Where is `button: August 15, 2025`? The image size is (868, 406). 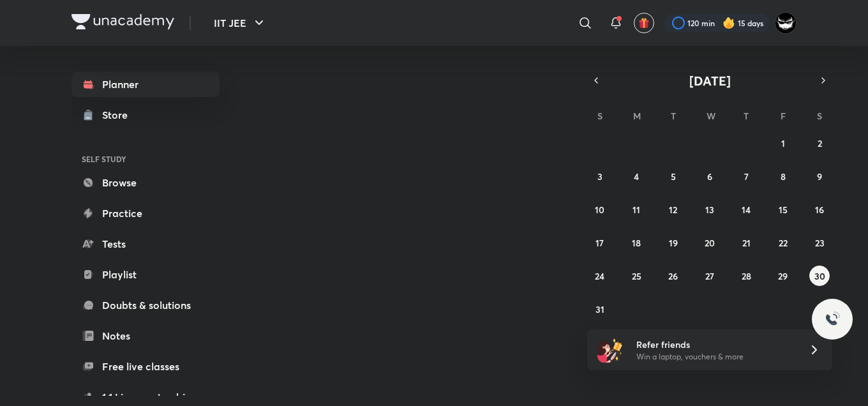 button: August 15, 2025 is located at coordinates (784, 210).